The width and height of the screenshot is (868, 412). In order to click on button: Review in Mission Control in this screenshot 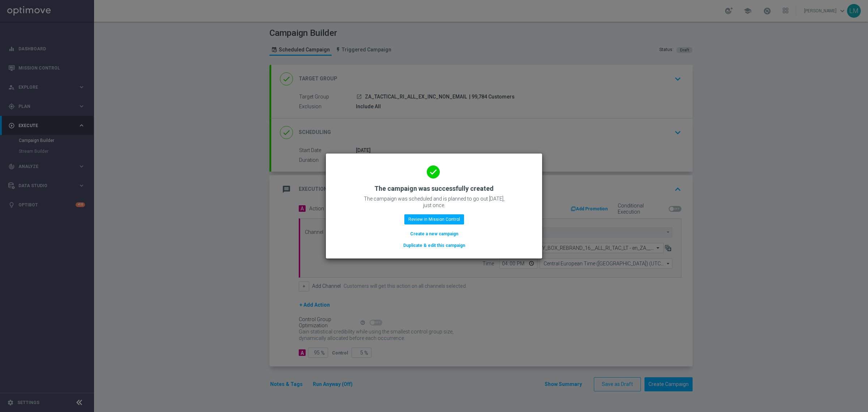, I will do `click(434, 219)`.